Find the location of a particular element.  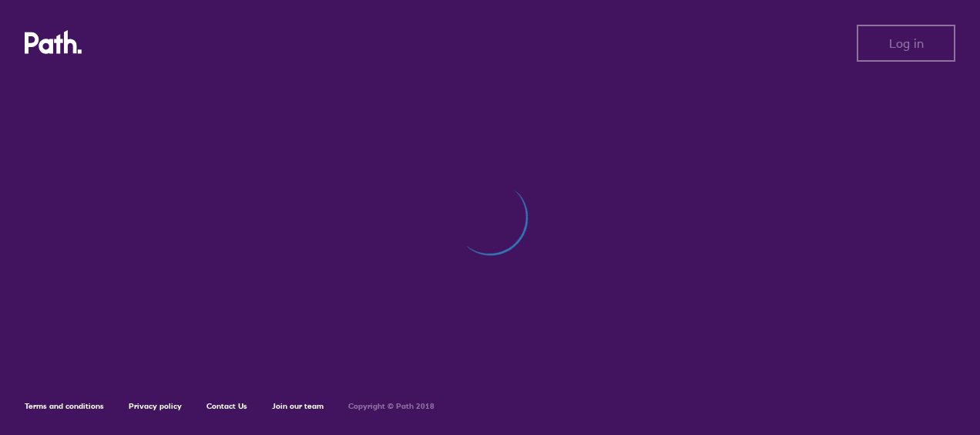

a: Contact Us is located at coordinates (227, 406).